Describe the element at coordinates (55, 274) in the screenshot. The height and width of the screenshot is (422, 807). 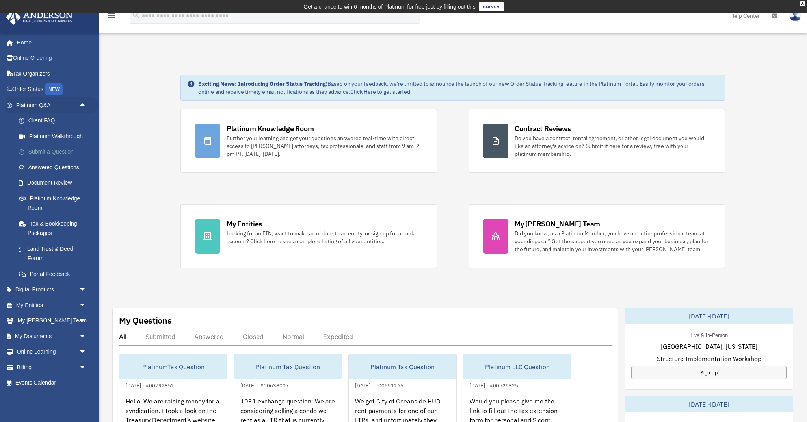
I see `a: Portal Feedback` at that location.